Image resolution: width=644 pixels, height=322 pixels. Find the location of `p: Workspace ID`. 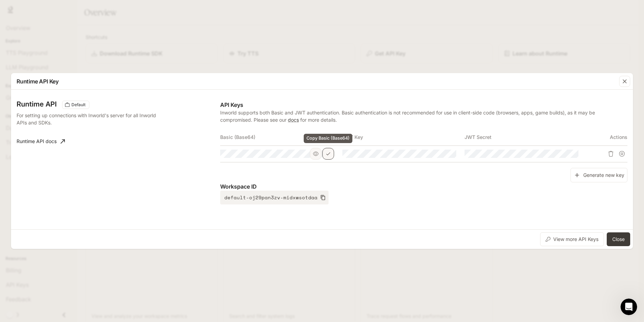

p: Workspace ID is located at coordinates (423, 187).